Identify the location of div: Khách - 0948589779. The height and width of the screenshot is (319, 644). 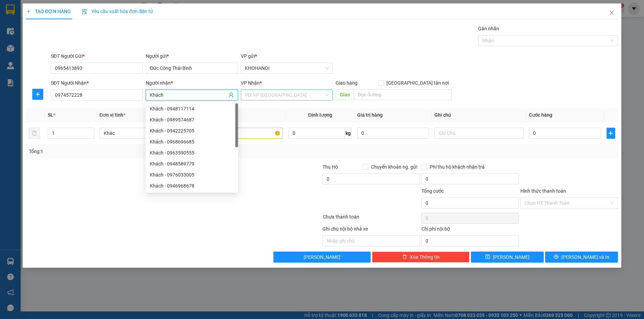
(192, 163).